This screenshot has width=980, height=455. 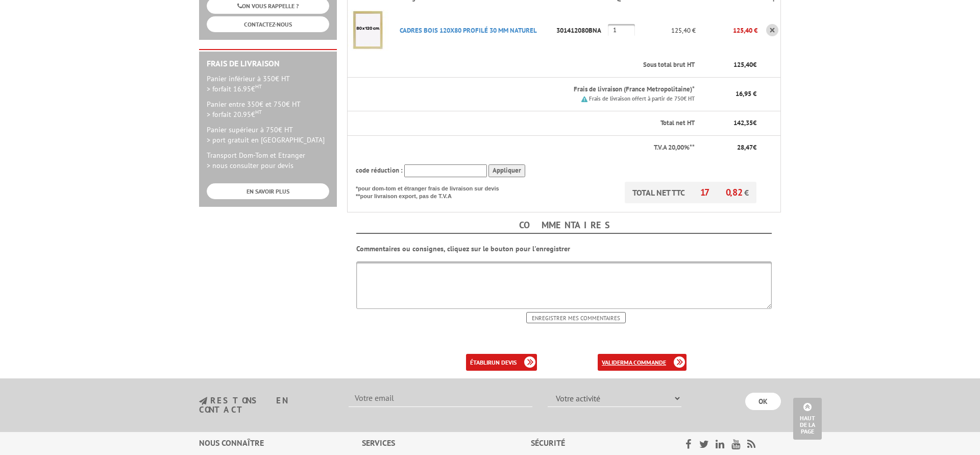 What do you see at coordinates (250, 166) in the screenshot?
I see `span: > nous consulter pour devis` at bounding box center [250, 166].